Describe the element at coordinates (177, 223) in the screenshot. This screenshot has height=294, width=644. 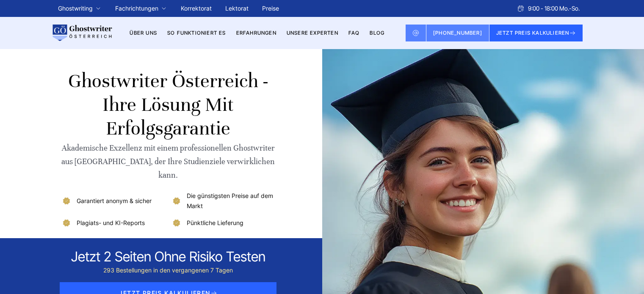
I see `img: Pünktliche Lieferung` at that location.